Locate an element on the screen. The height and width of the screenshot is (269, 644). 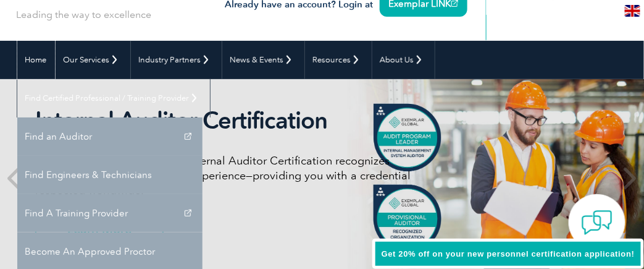
a: Find A Training Provider is located at coordinates (110, 213).